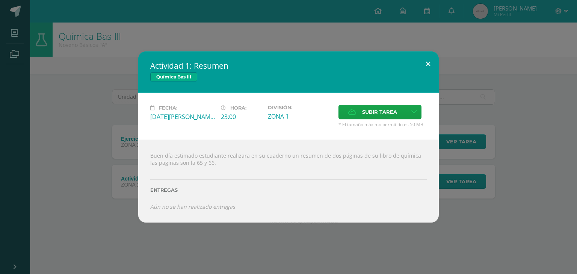 The image size is (577, 274). I want to click on div: ZONA 1, so click(300, 116).